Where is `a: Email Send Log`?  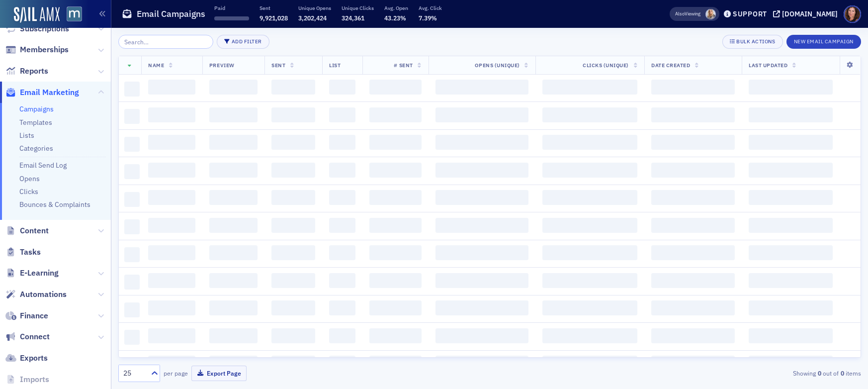 a: Email Send Log is located at coordinates (43, 165).